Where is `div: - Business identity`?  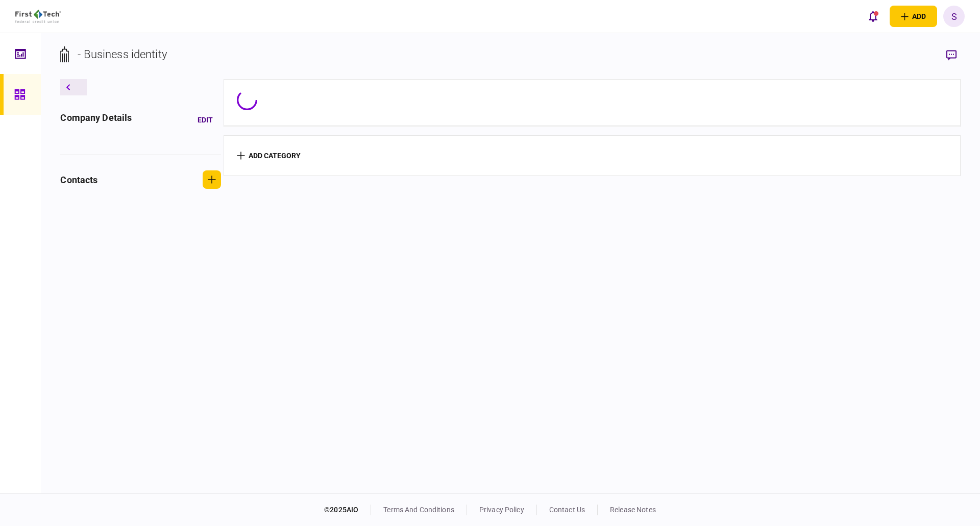
div: - Business identity is located at coordinates (122, 54).